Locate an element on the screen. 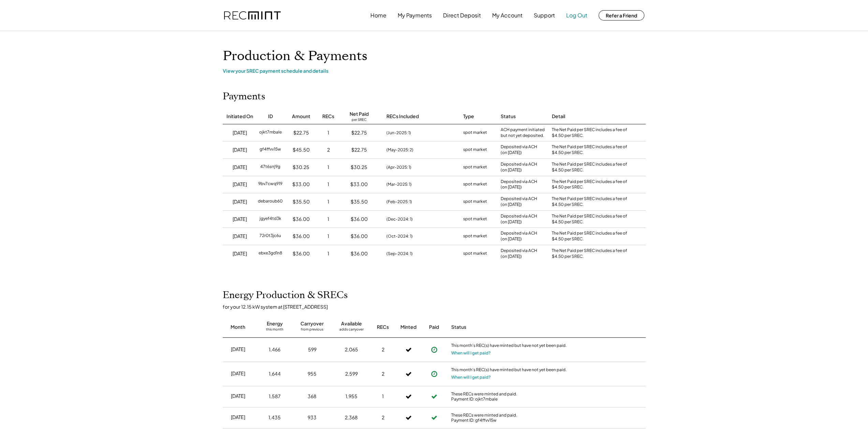 Image resolution: width=868 pixels, height=434 pixels. div: 9bv7cwq919 is located at coordinates (270, 184).